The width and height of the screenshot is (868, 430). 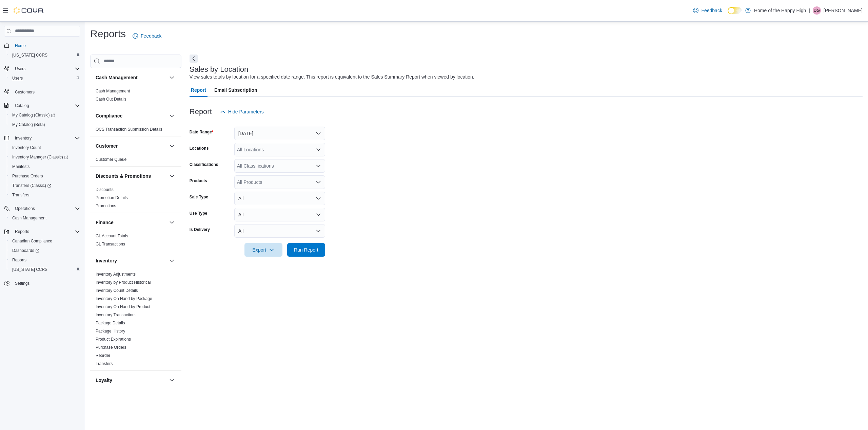 What do you see at coordinates (32, 241) in the screenshot?
I see `span: Canadian Compliance` at bounding box center [32, 241].